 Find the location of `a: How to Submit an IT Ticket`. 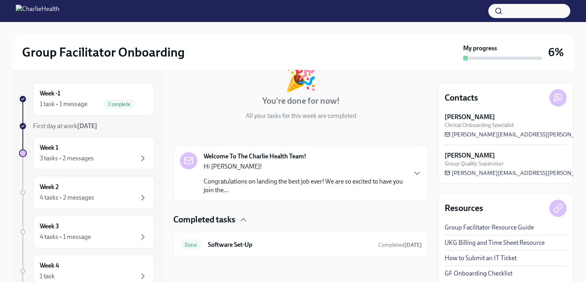

a: How to Submit an IT Ticket is located at coordinates (480, 259).